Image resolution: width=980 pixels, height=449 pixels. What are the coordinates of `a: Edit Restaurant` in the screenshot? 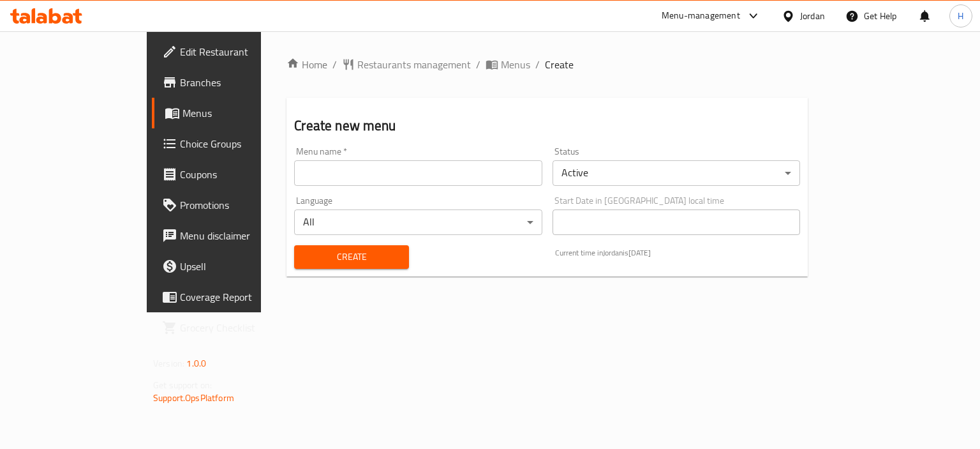 It's located at (231, 52).